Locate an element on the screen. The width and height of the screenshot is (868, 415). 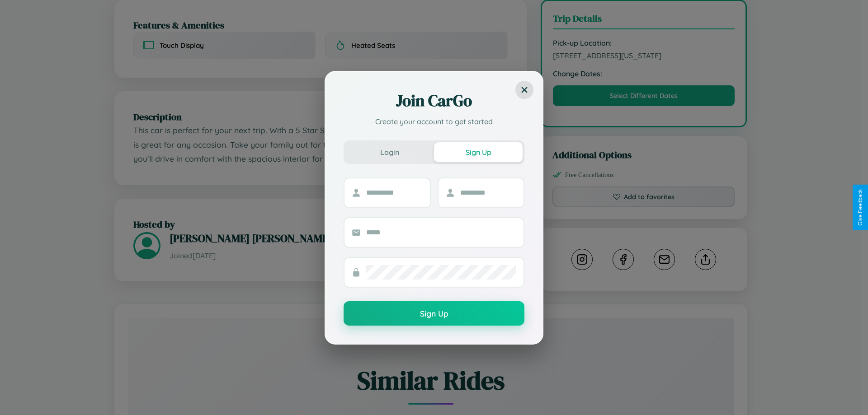
div: Give Feedback is located at coordinates (860, 207).